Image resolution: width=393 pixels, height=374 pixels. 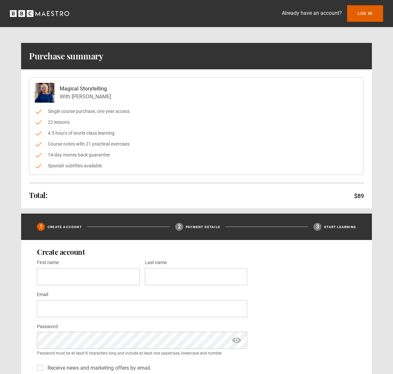 What do you see at coordinates (196, 133) in the screenshot?
I see `li: 4.5 hours of world-class learning` at bounding box center [196, 133].